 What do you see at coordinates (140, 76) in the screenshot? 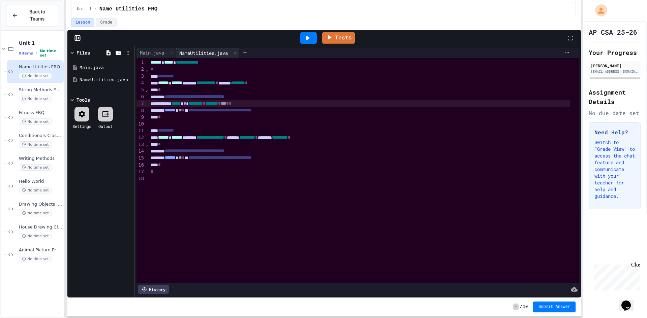
I see `div: 3` at bounding box center [140, 76].